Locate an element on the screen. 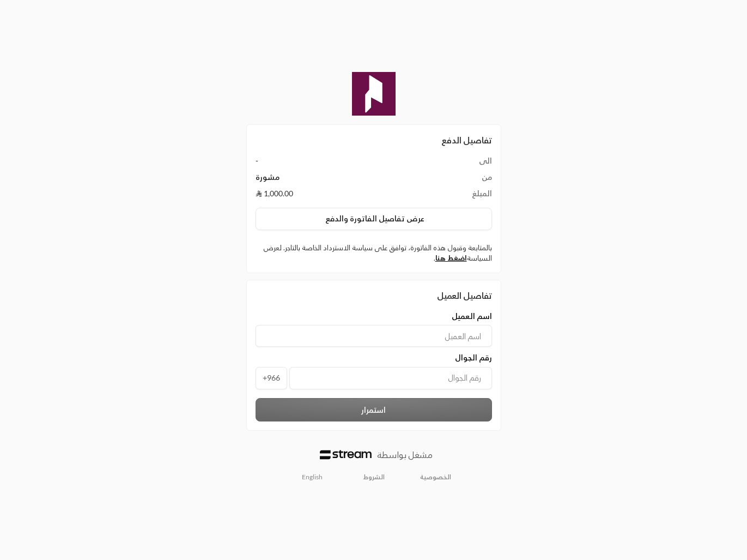  label: بالمتابعة وقبول هذه الفاتورة، توافق على سياسة الاسترداد الخاصة بالتاجر. لعرض السياسة . is located at coordinates (374, 253).